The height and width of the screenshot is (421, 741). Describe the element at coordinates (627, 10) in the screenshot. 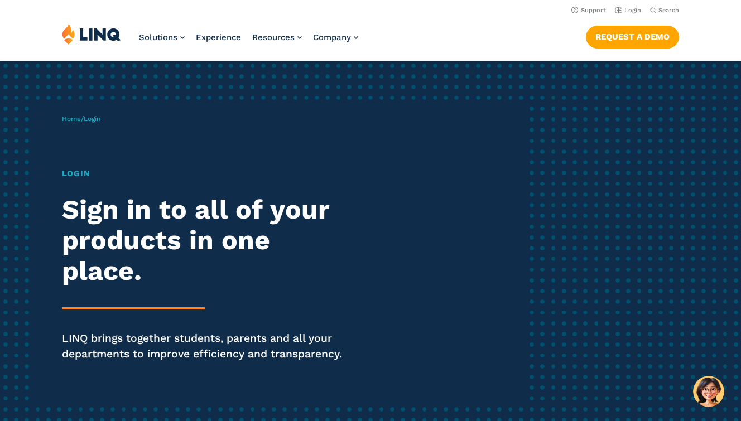

I see `a: Login` at that location.